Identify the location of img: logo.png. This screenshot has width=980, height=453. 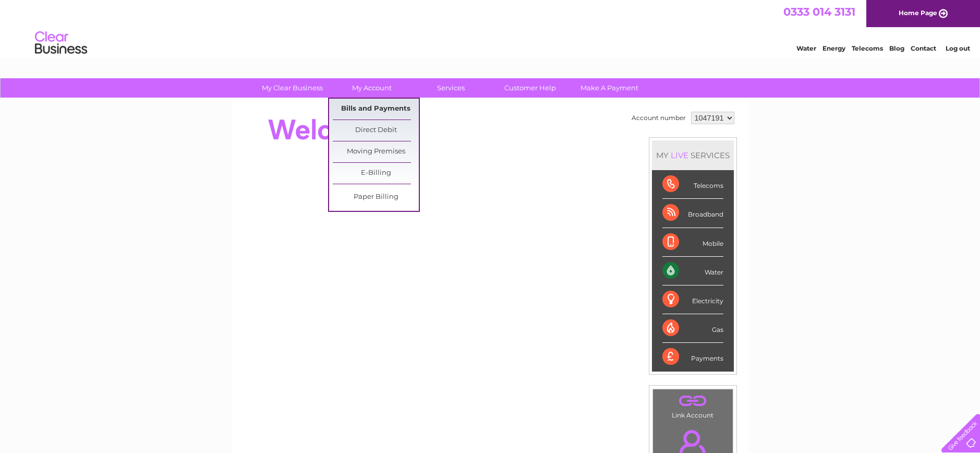
(61, 43).